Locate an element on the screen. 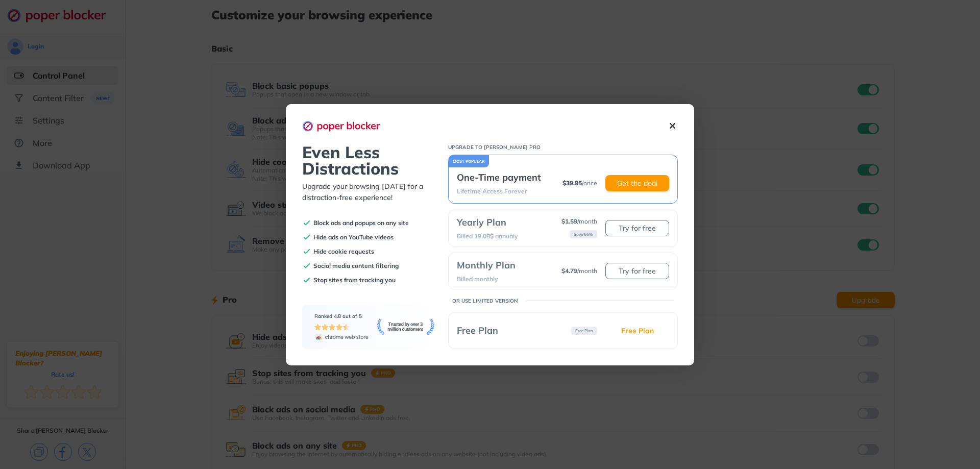  span: $ 1.59 is located at coordinates (570, 221).